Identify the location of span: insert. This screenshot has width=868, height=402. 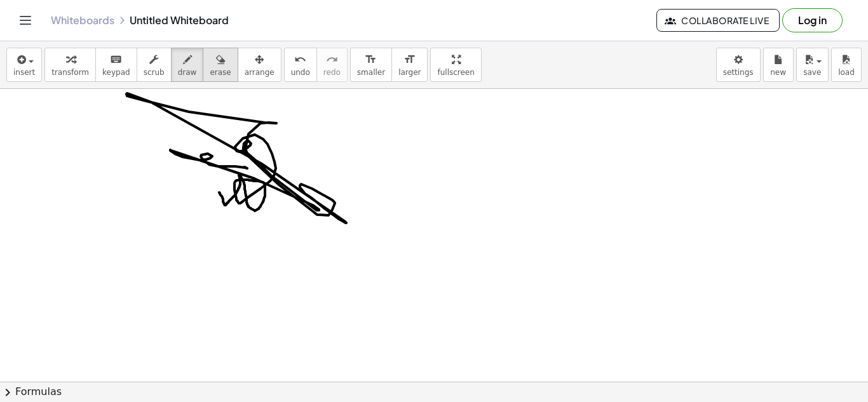
(24, 72).